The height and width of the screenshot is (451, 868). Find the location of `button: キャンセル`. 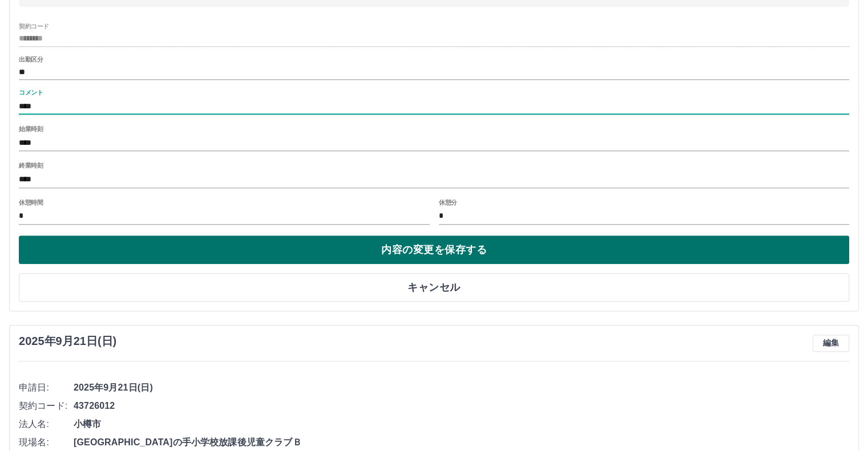

button: キャンセル is located at coordinates (433, 287).